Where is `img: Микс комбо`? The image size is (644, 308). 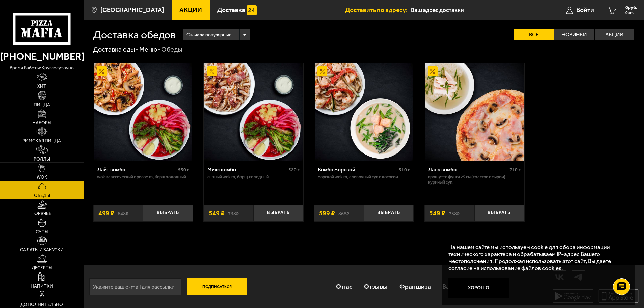 img: Микс комбо is located at coordinates (253, 112).